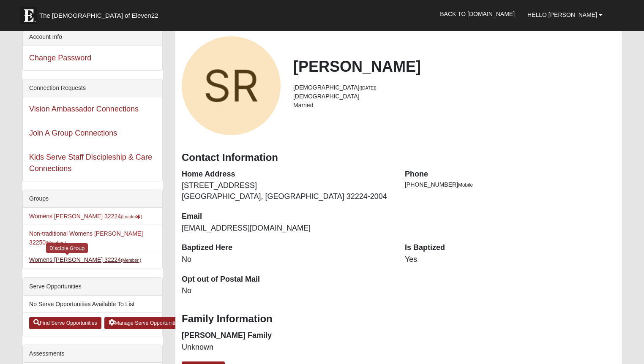  Describe the element at coordinates (67, 248) in the screenshot. I see `div: Disciple Group` at that location.